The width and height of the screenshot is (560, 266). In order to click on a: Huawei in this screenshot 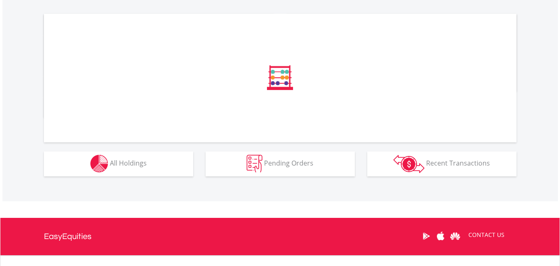, I will do `click(455, 236)`.